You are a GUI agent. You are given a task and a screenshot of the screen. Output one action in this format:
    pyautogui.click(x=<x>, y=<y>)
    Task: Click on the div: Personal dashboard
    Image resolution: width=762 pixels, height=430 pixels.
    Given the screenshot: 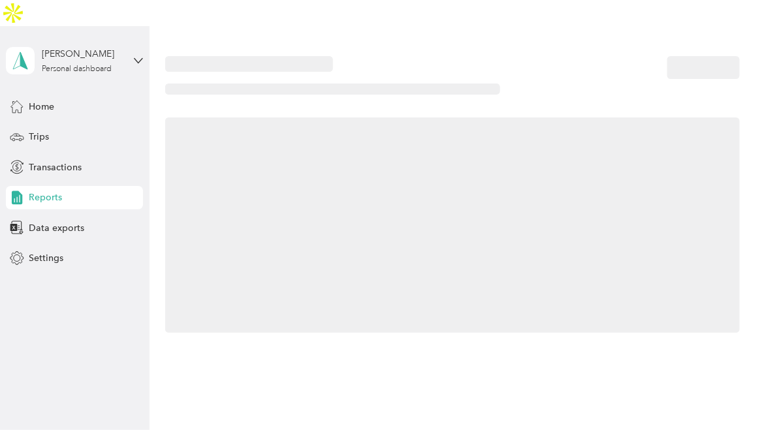 What is the action you would take?
    pyautogui.click(x=76, y=69)
    